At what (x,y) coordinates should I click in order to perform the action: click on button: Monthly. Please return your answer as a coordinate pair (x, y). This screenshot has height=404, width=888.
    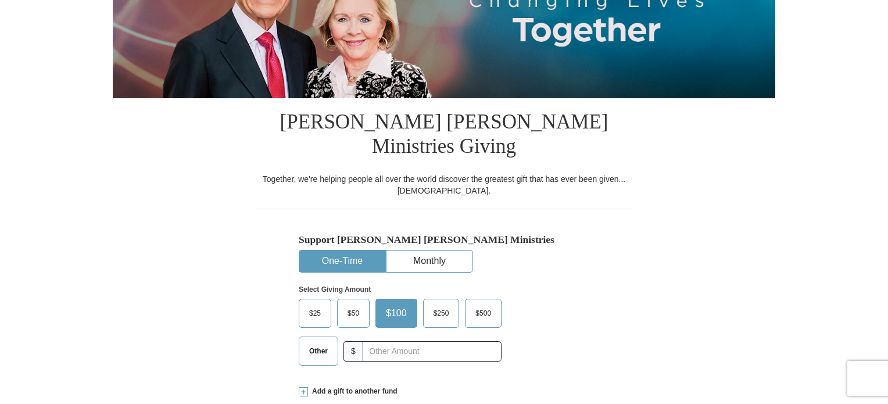
    Looking at the image, I should click on (429, 261).